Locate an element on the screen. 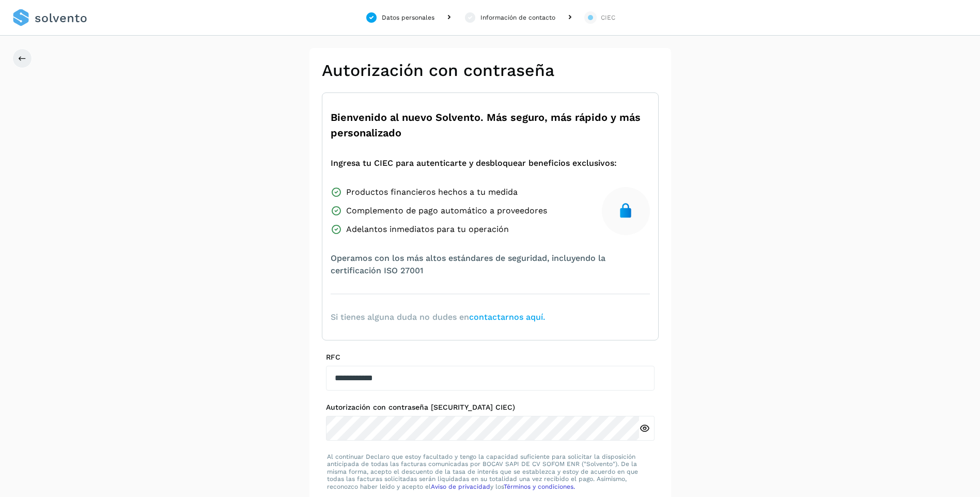  div: Datos personales is located at coordinates (408, 18).